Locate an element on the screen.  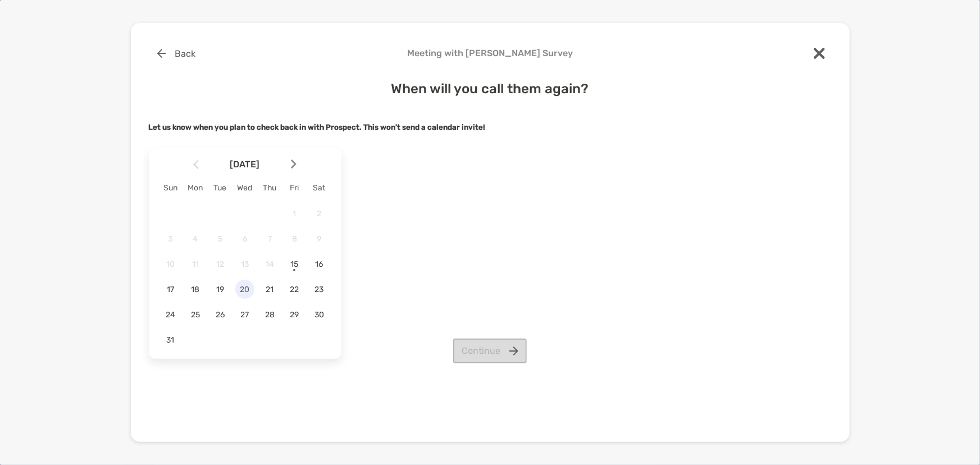
span: 2 is located at coordinates (319, 214).